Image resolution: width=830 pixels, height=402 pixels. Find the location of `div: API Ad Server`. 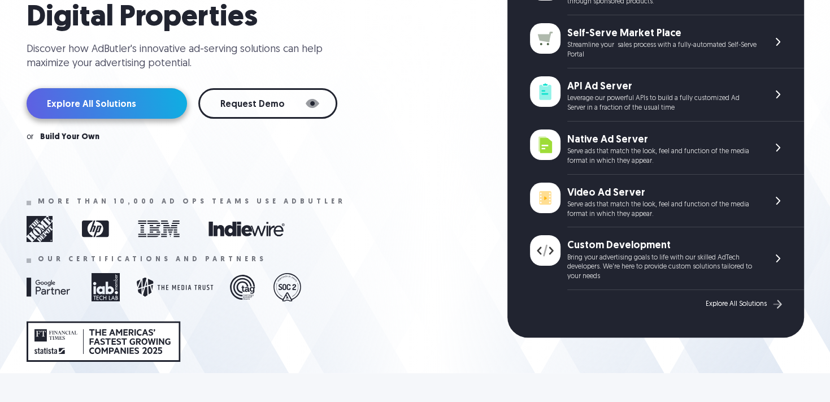

div: API Ad Server is located at coordinates (662, 86).